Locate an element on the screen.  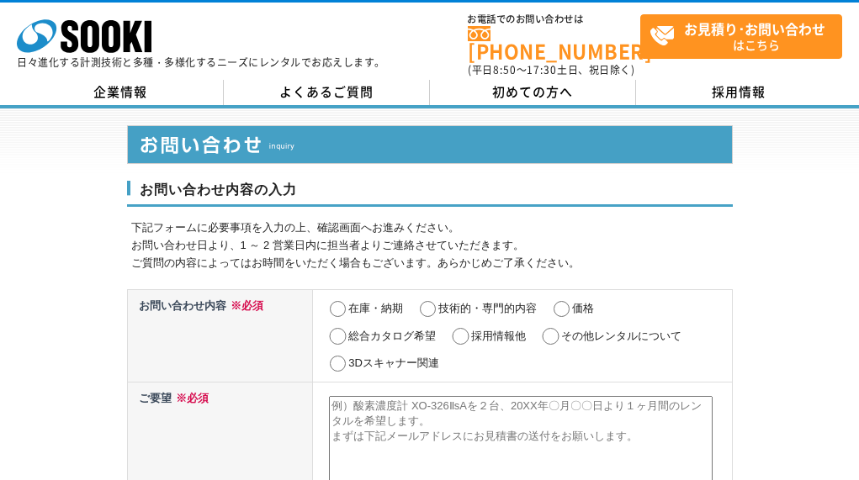
label: 技術的・専門的内容 is located at coordinates (487, 308).